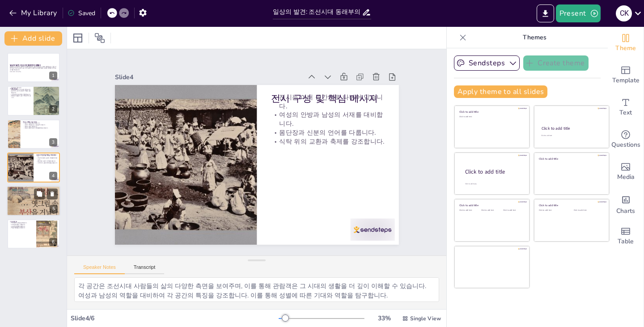 This screenshot has height=327, width=644. What do you see at coordinates (625, 81) in the screenshot?
I see `span: Template` at bounding box center [625, 81].